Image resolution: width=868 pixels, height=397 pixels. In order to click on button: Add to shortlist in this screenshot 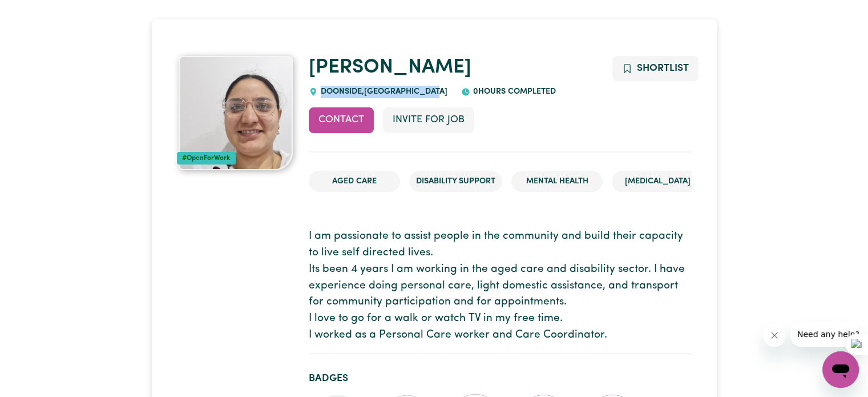, I will do `click(655, 68)`.